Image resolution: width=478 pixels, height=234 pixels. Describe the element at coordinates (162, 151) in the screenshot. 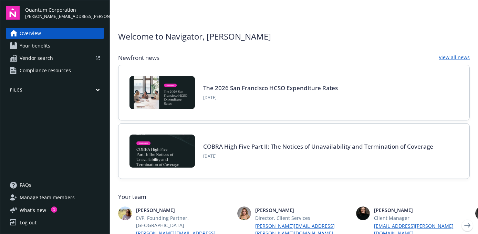

I see `a: BLOG-Card Image - Compliance - COBRA High Five Pt 2 - 08-21-25.jpg` at that location.